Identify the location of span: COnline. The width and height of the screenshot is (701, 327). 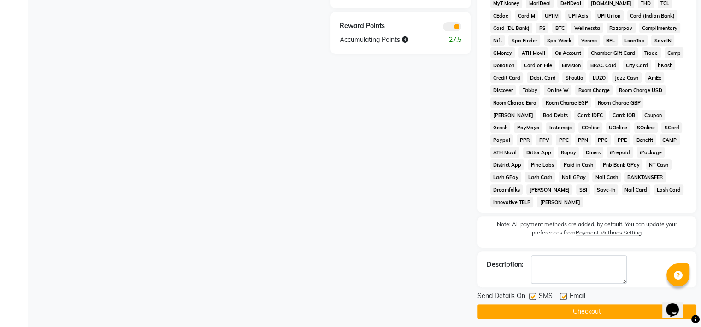
(590, 127).